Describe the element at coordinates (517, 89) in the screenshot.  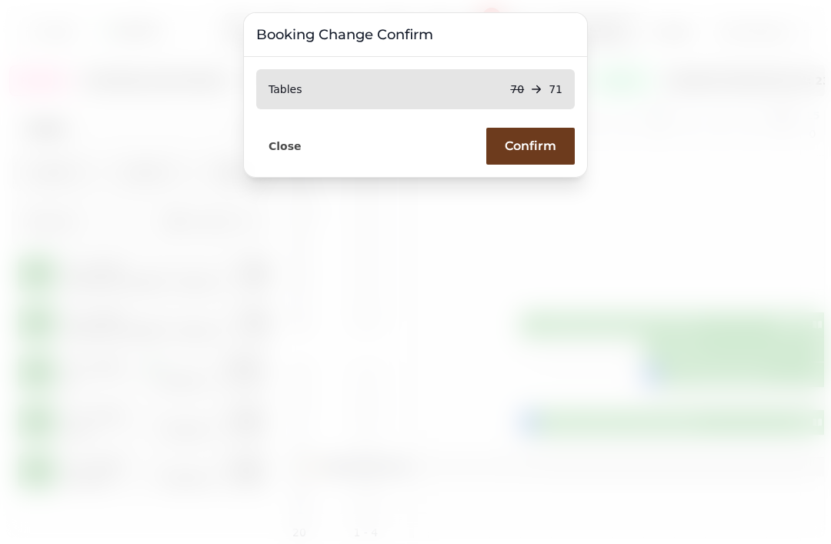
I see `p: 70` at that location.